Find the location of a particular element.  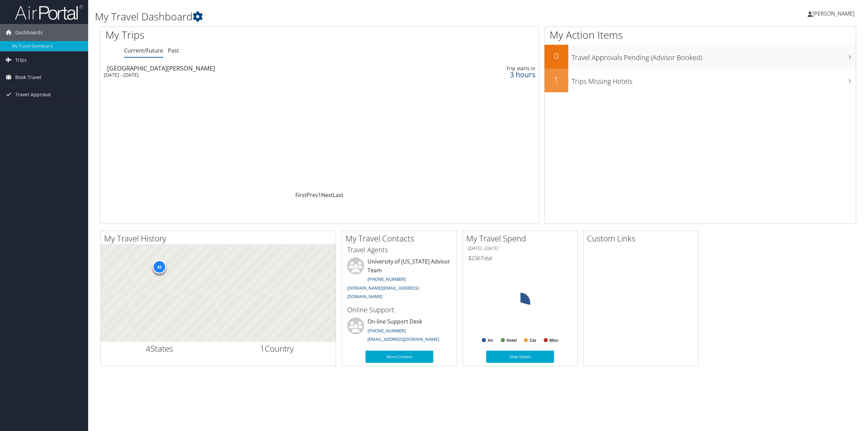

h3: Online Support is located at coordinates (400, 310).